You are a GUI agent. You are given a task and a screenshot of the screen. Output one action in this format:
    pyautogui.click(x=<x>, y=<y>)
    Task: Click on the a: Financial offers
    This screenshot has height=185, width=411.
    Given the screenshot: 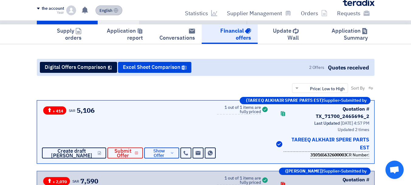 What is the action you would take?
    pyautogui.click(x=230, y=34)
    